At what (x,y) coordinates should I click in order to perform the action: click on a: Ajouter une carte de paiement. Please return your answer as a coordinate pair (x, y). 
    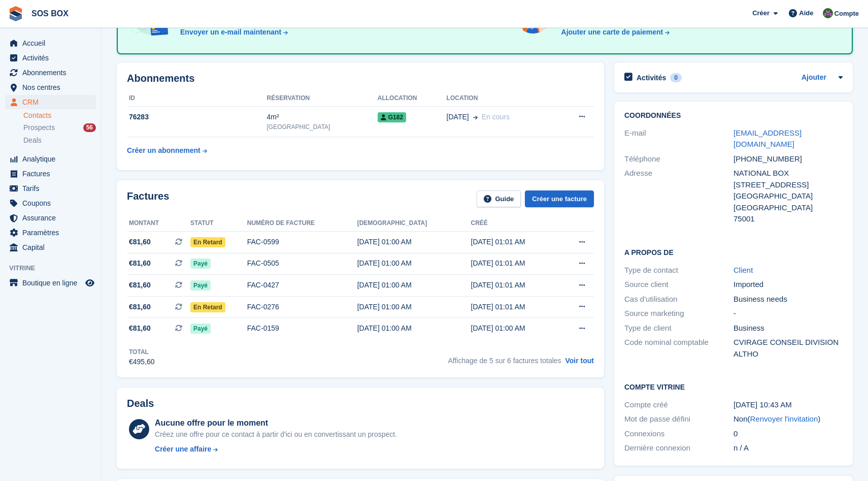
    Looking at the image, I should click on (613, 32).